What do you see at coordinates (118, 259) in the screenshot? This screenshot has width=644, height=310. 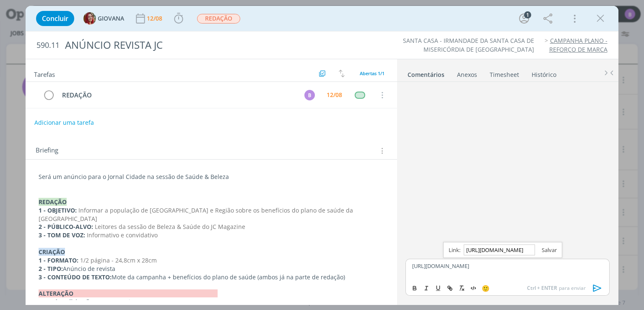 I see `span: 1/2 página - 24,8cm x 28cm` at bounding box center [118, 259].